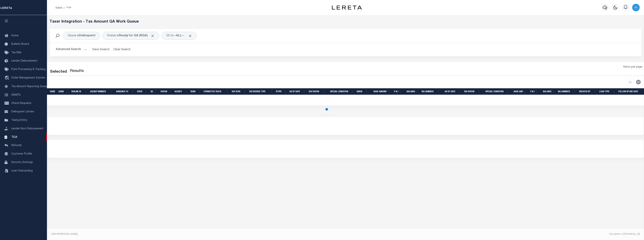 Image resolution: width=644 pixels, height=240 pixels. What do you see at coordinates (71, 49) in the screenshot?
I see `button: Advanced Search` at bounding box center [71, 49].